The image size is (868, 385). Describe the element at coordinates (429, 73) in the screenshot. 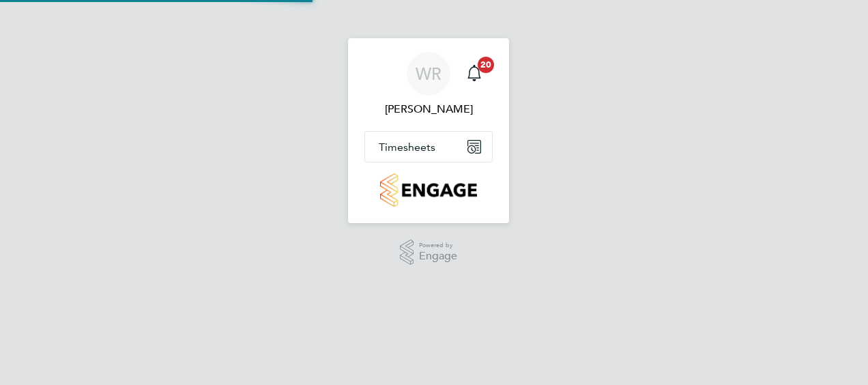

I see `span: WR` at that location.